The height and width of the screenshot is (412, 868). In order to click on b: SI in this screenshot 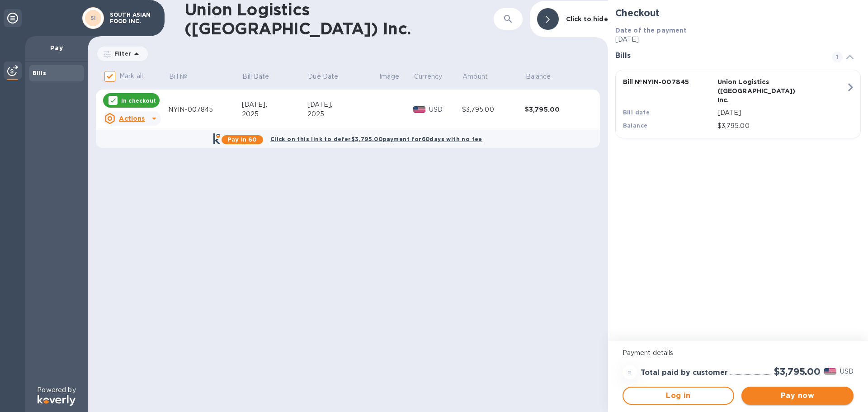, I will do `click(93, 17)`.